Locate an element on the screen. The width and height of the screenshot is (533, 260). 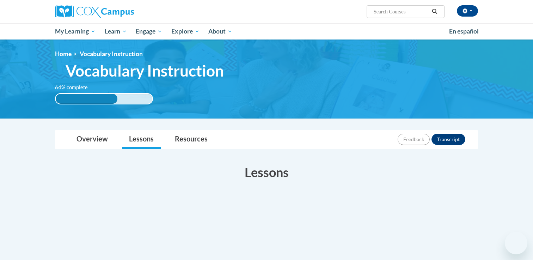
h3: Lessons is located at coordinates (267, 172).